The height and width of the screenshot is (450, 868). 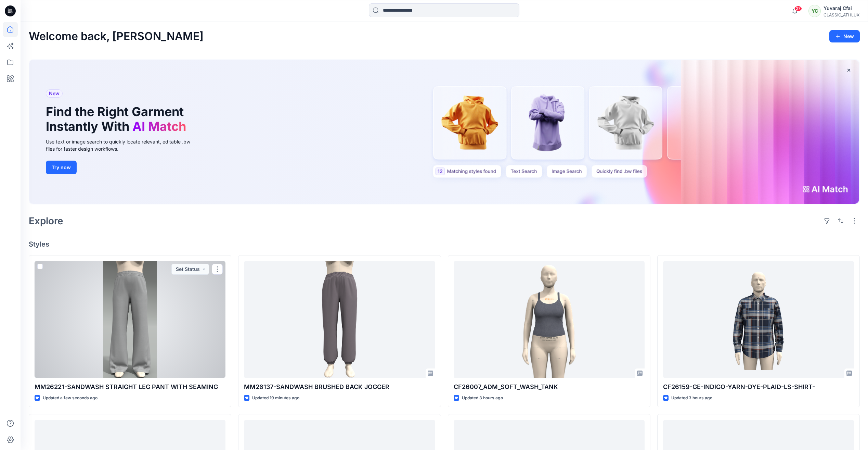 I want to click on button: New, so click(x=844, y=36).